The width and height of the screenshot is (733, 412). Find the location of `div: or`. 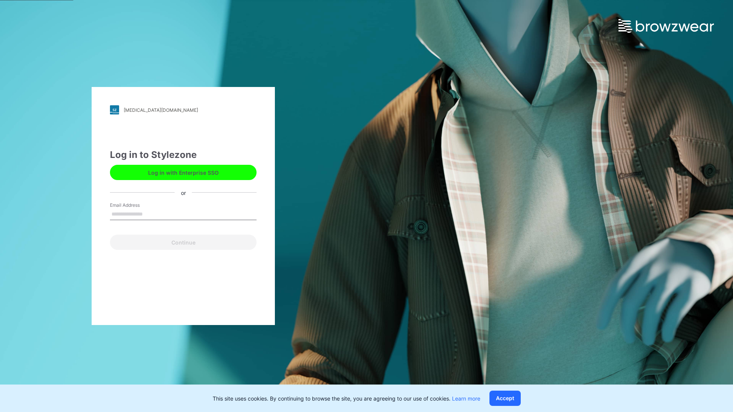

div: or is located at coordinates (183, 192).